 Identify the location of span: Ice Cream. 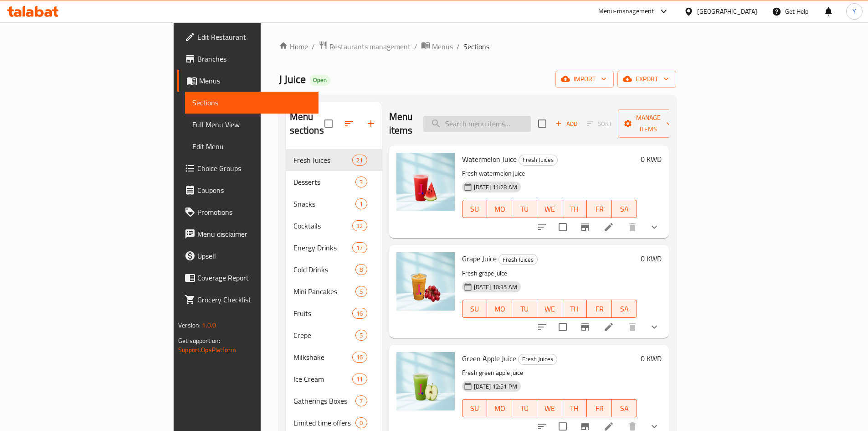
(323, 379).